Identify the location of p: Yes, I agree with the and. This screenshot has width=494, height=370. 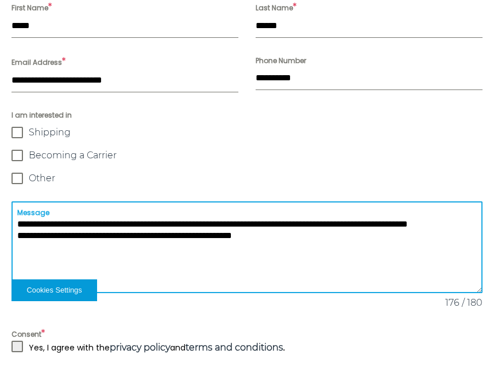
(157, 348).